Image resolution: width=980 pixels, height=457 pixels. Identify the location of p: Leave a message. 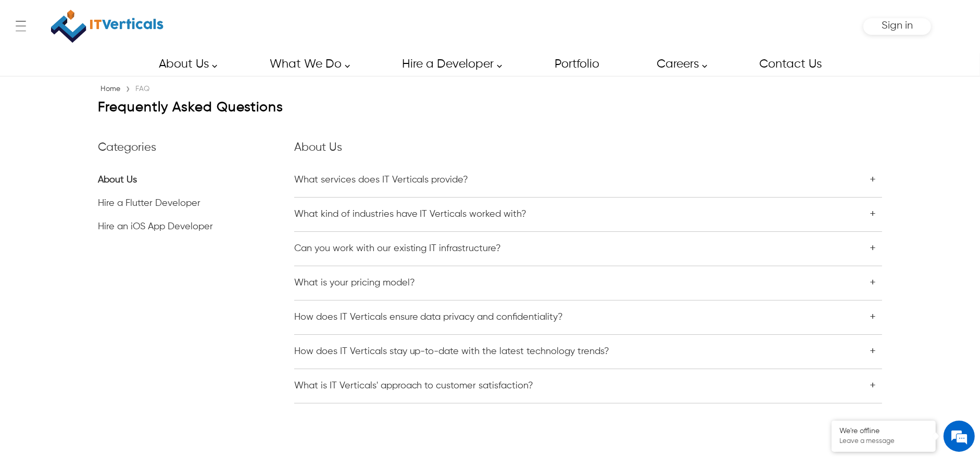
(884, 442).